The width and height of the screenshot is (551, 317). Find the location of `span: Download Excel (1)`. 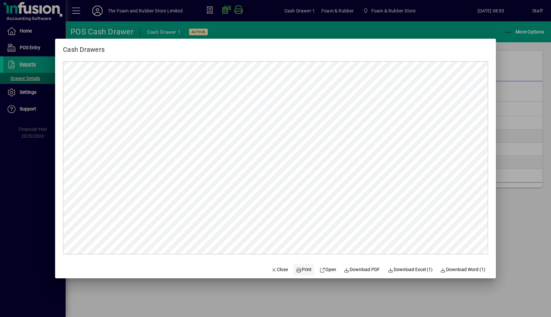

span: Download Excel (1) is located at coordinates (410, 270).